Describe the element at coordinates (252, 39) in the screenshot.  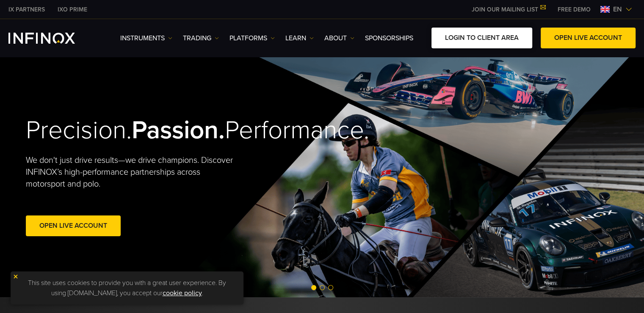
I see `a: PLATFORMS` at that location.